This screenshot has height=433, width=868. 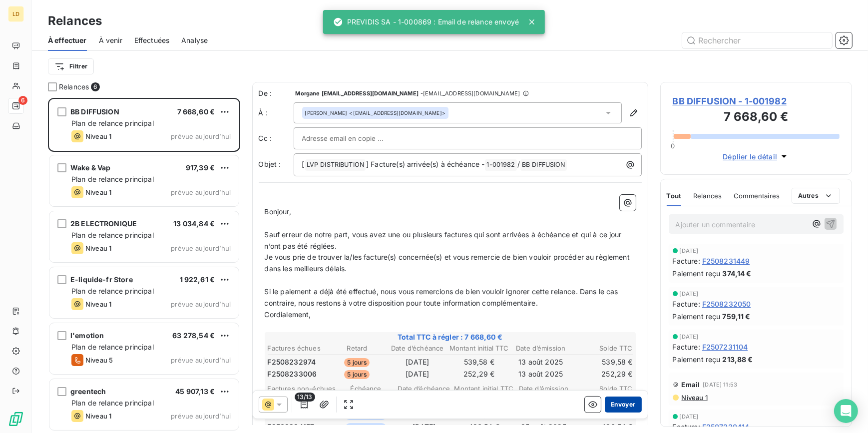 What do you see at coordinates (197, 280) in the screenshot?
I see `span: 1 922,61 €` at bounding box center [197, 280].